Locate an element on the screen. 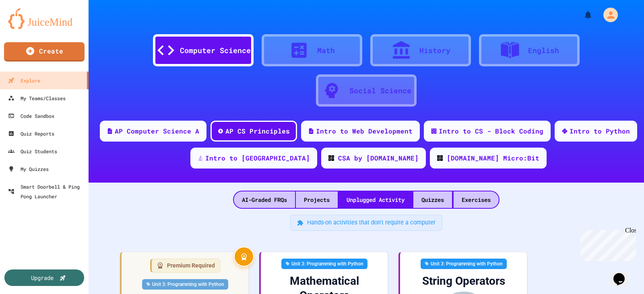 This screenshot has height=294, width=644. div: AP Computer Science A is located at coordinates (157, 131).